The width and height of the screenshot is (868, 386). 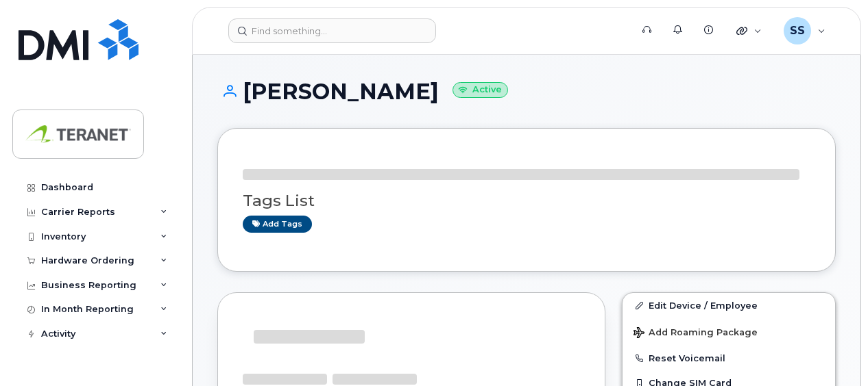 I want to click on button: Add Roaming Package, so click(x=728, y=332).